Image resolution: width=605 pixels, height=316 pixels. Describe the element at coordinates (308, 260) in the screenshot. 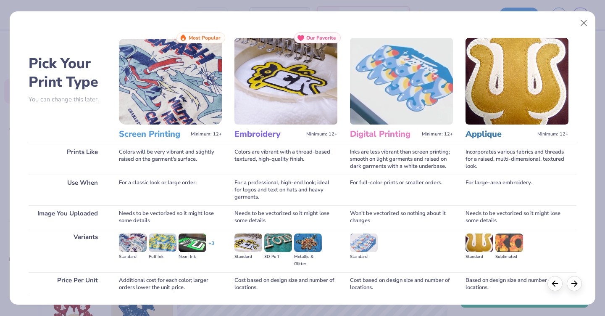

I see `div: Metallic & Glitter` at that location.